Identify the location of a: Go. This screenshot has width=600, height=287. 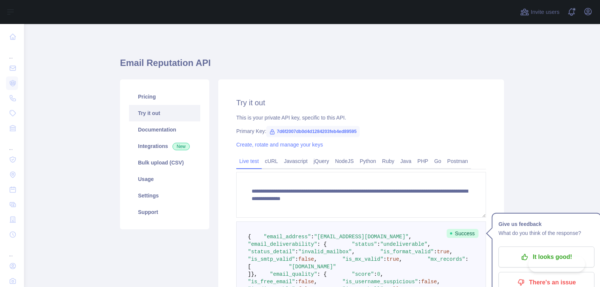
(438, 161).